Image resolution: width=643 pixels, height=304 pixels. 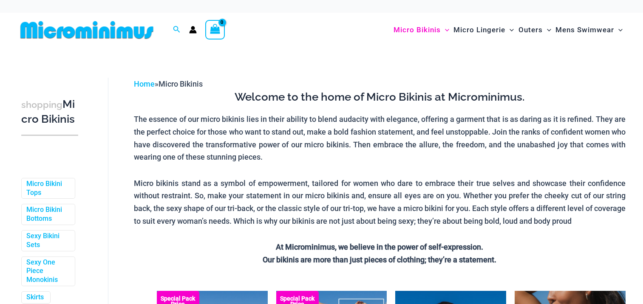 I want to click on p: Micro bikinis stand as a symbol of empowerment, tailored for women who dare to embrace their true..., so click(x=380, y=202).